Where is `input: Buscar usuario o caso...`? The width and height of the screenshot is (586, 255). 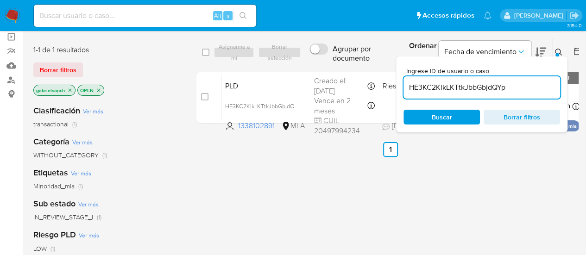
input: Buscar usuario o caso... is located at coordinates (145, 16).